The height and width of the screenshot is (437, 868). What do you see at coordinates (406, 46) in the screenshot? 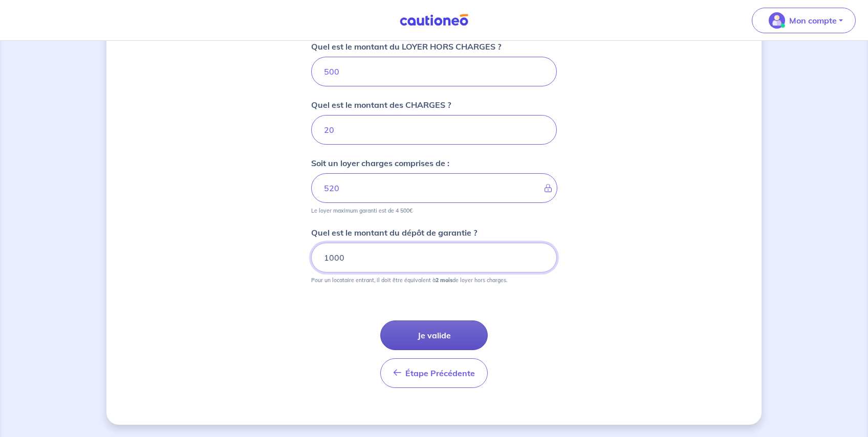
I see `p: Quel est le montant du LOYER HORS CHARGES ?` at bounding box center [406, 46].